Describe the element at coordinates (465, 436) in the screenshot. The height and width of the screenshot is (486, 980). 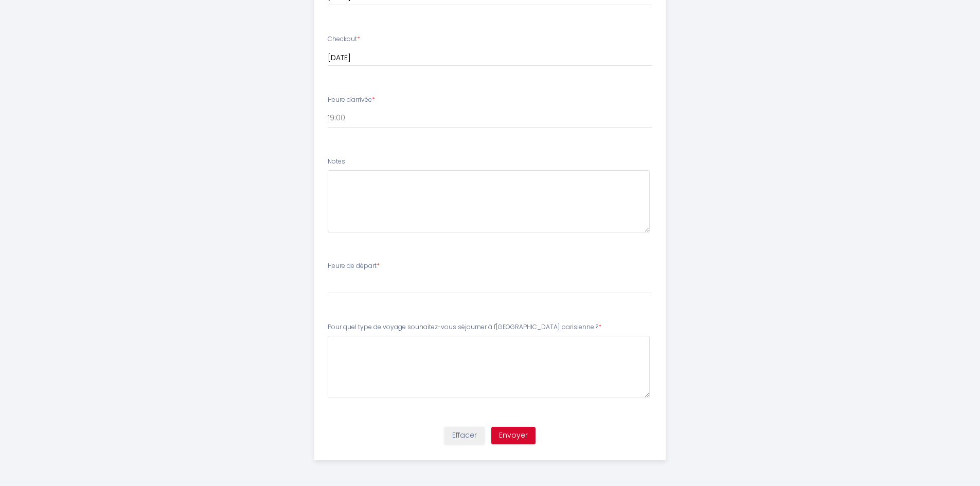
I see `button: Effacer` at that location.